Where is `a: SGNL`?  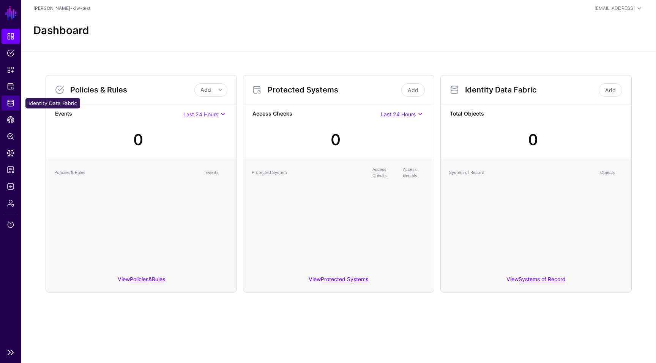
a: SGNL is located at coordinates (11, 13).